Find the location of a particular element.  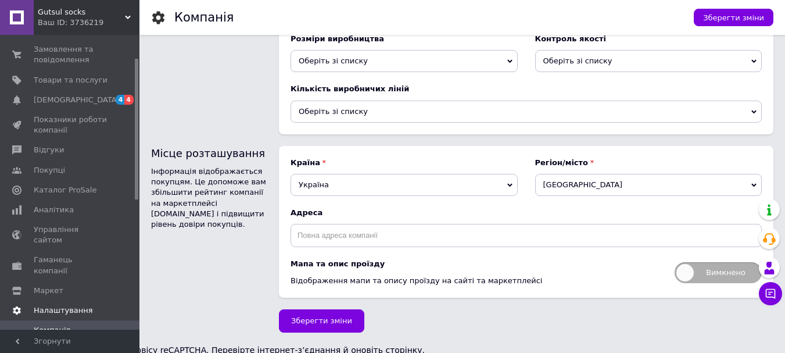

span: Вимкнено is located at coordinates (718, 273).